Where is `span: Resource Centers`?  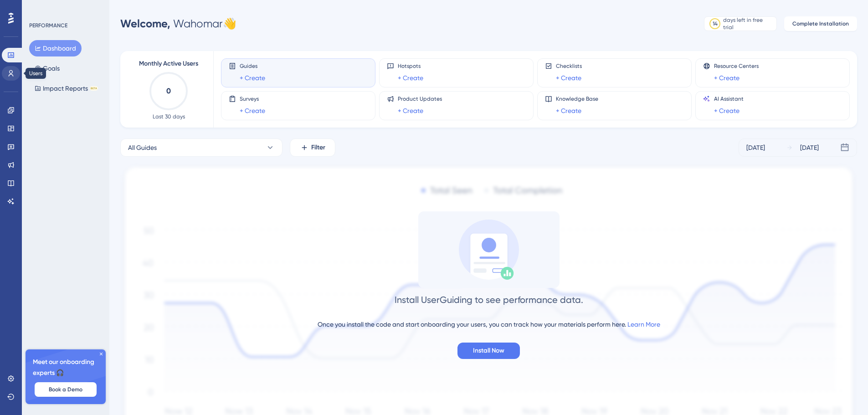 span: Resource Centers is located at coordinates (736, 66).